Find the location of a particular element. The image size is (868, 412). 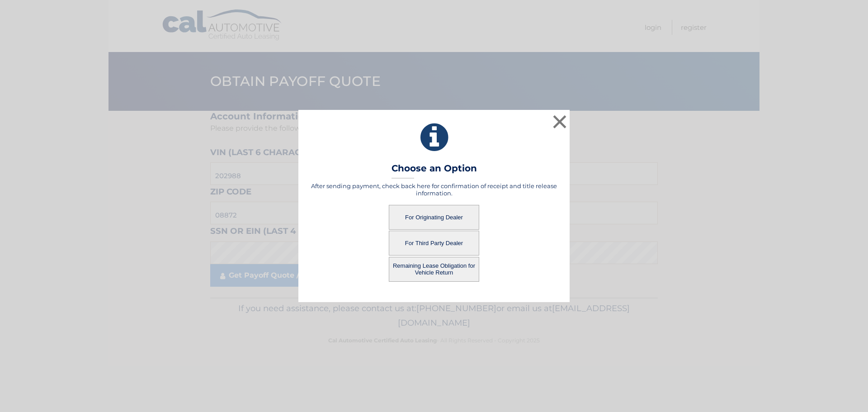

button: Remaining Lease Obligation for Vehicle Return is located at coordinates (434, 269).